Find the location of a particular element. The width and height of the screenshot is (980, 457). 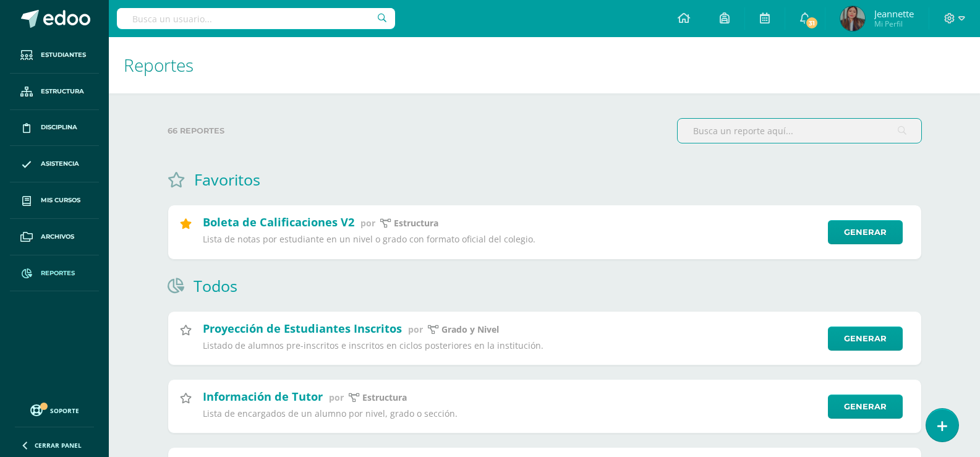

p: Lista de notas por estudiante en un nivel o grado con formato oficial del colegio. is located at coordinates (511, 239).